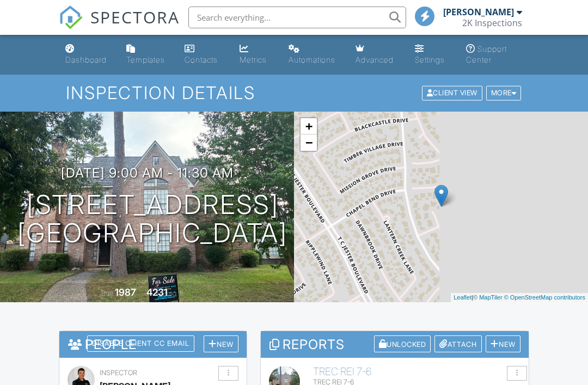  What do you see at coordinates (145, 59) in the screenshot?
I see `div: Templates` at bounding box center [145, 59].